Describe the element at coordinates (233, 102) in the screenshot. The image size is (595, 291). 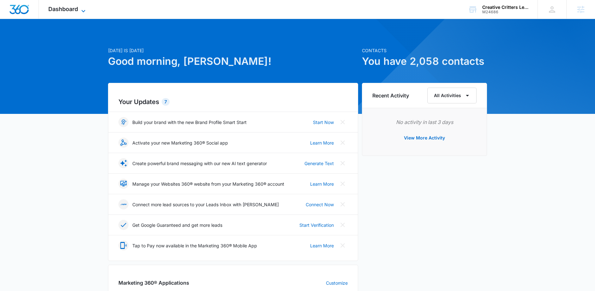
I see `h2: Your Updates` at that location.